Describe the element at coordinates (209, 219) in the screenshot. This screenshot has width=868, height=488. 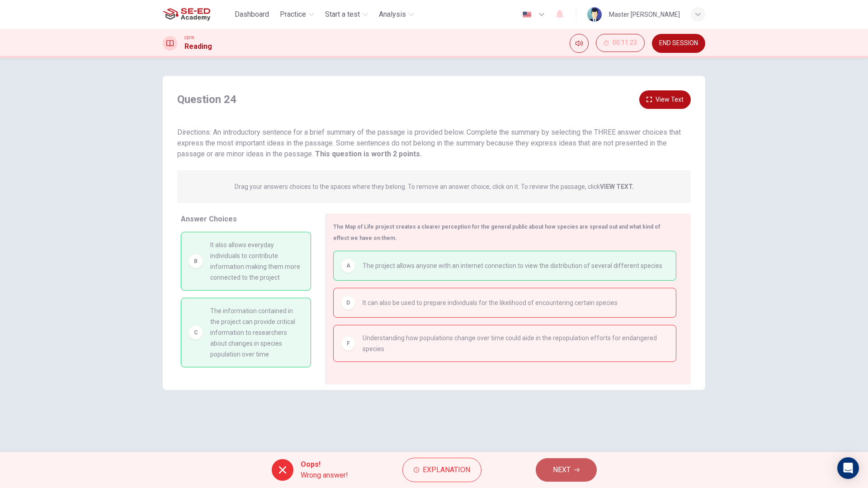
I see `span: Answer Choices` at that location.